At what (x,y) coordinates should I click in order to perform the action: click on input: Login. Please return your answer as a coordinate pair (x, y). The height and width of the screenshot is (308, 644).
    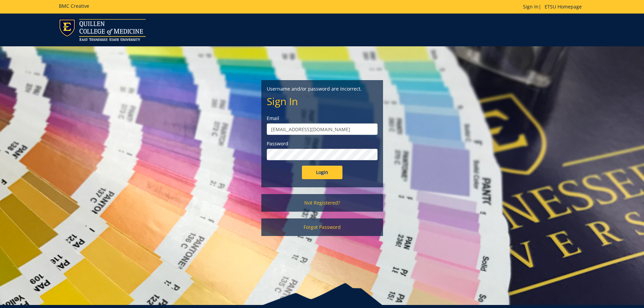
    Looking at the image, I should click on (322, 172).